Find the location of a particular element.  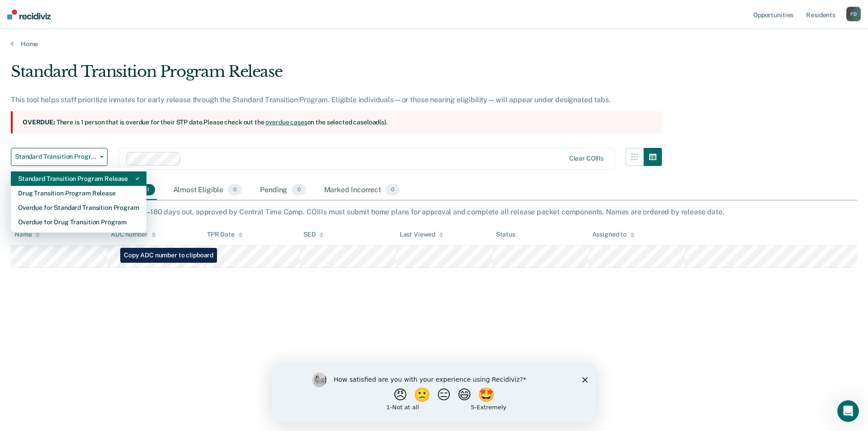

a: overdue cases is located at coordinates (286, 122).